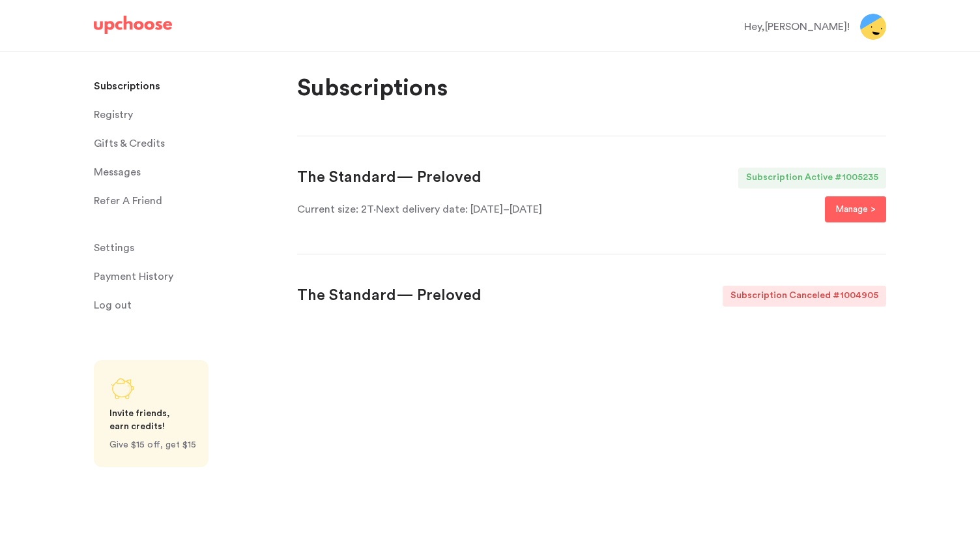 The width and height of the screenshot is (980, 544). What do you see at coordinates (855, 210) in the screenshot?
I see `p: Manage >` at bounding box center [855, 210].